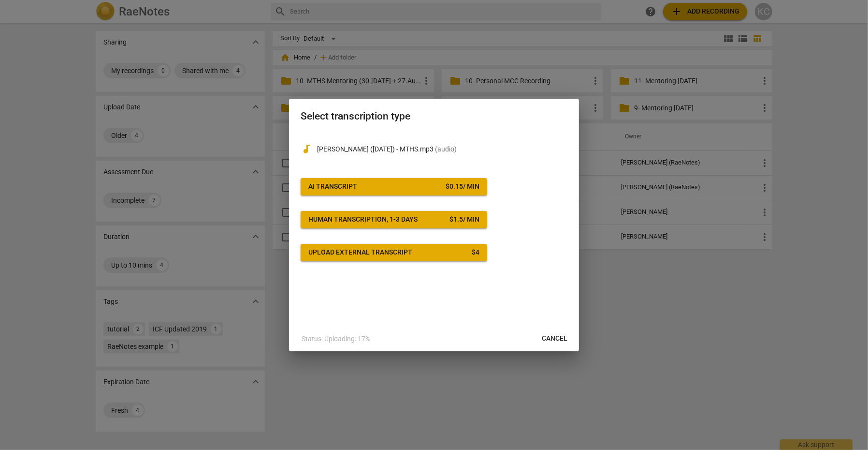  I want to click on h2: Select transcription type, so click(434, 116).